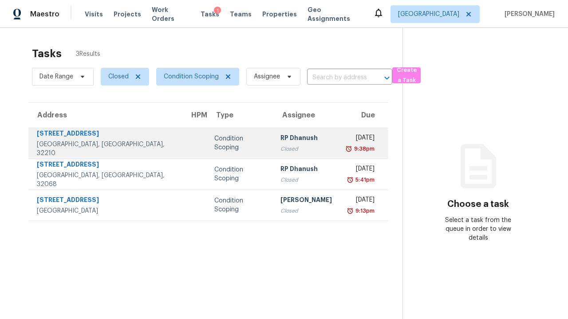  I want to click on div: 5:41pm, so click(364, 180).